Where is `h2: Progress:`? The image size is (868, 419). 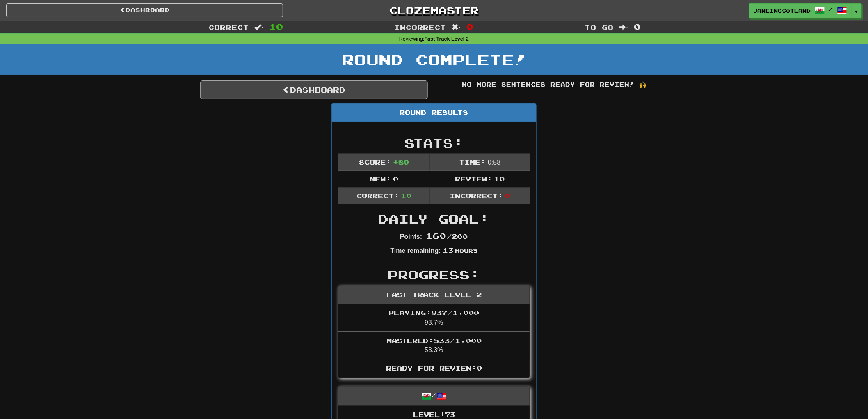 h2: Progress: is located at coordinates (434, 274).